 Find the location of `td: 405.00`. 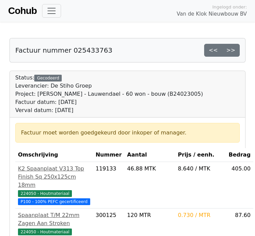

td: 405.00 is located at coordinates (239, 185).